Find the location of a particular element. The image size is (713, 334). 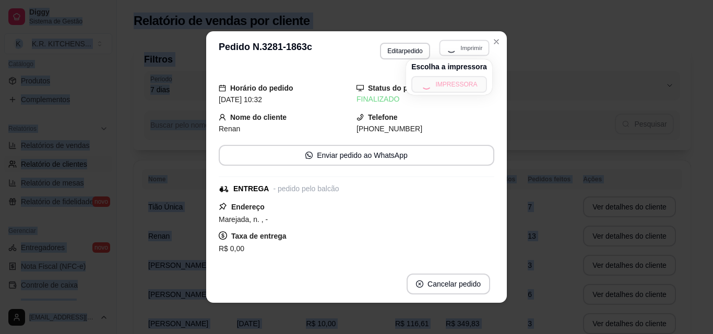

strong: Horário do pedido is located at coordinates (261, 88).